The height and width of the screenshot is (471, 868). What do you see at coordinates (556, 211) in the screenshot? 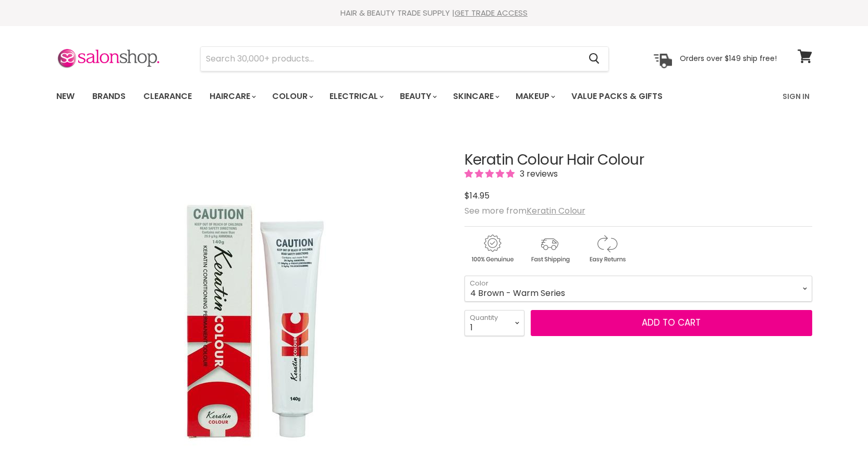
I see `a: Keratin Colour` at bounding box center [556, 211].